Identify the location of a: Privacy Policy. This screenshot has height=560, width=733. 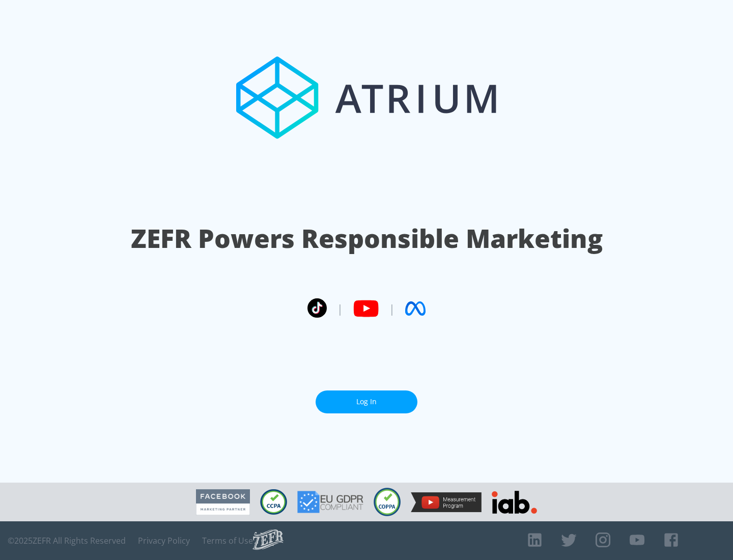
(164, 541).